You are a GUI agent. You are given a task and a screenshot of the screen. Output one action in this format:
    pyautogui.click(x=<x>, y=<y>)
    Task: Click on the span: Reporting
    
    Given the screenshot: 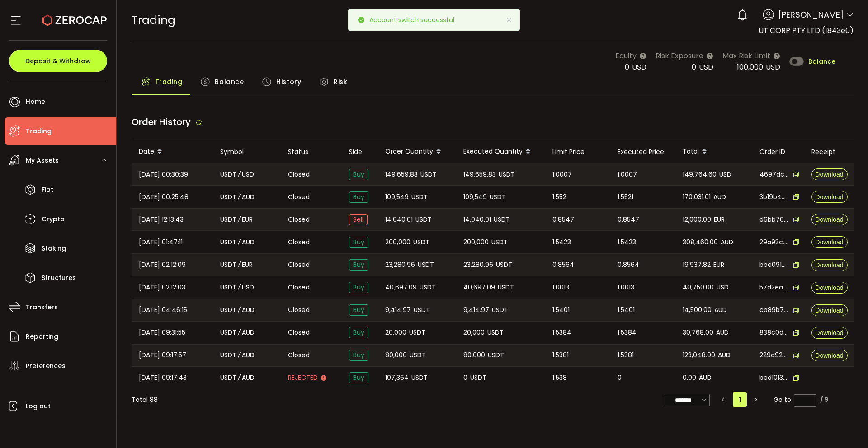 What is the action you would take?
    pyautogui.click(x=42, y=337)
    